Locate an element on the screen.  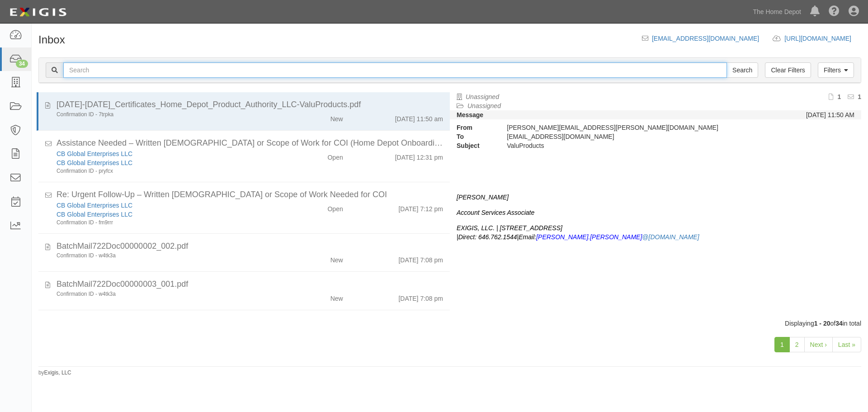
i: Help Center - Complianz is located at coordinates (834, 12).